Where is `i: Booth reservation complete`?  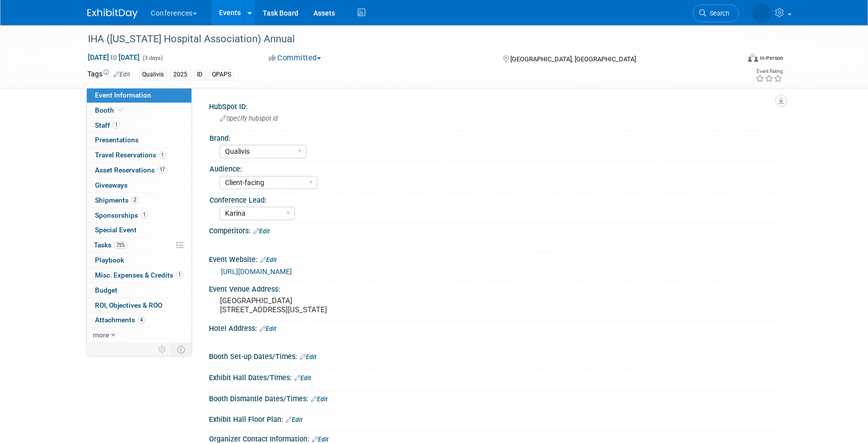 i: Booth reservation complete is located at coordinates (121, 110).